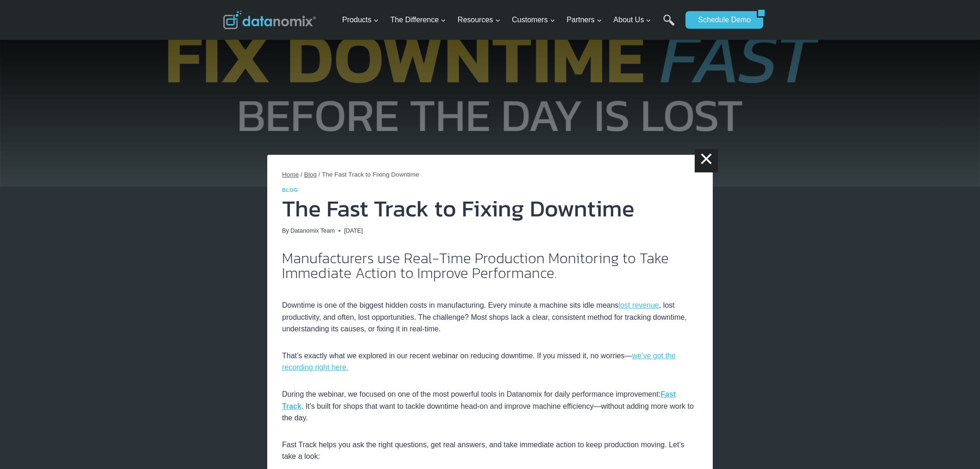 The image size is (980, 469). Describe the element at coordinates (633, 20) in the screenshot. I see `span: About Us` at that location.